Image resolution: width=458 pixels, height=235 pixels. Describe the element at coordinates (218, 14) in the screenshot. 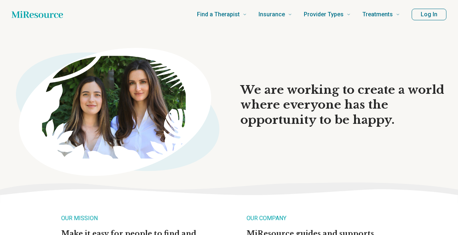

I see `span: Find a Therapist` at that location.